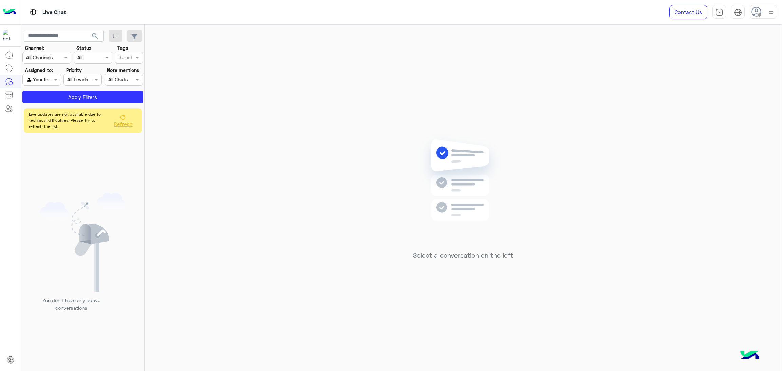 Image resolution: width=782 pixels, height=371 pixels. Describe the element at coordinates (463, 256) in the screenshot. I see `h5: Select a conversation on the left` at that location.